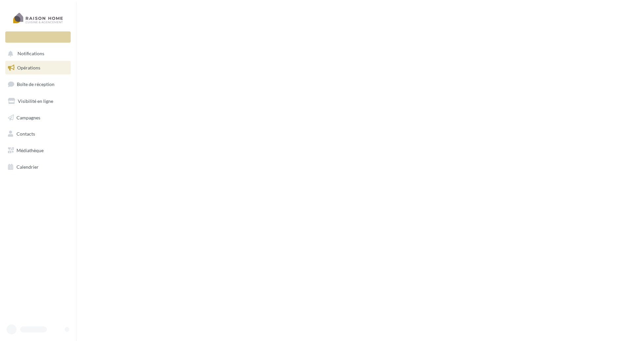 The width and height of the screenshot is (634, 341). I want to click on span: Visibilité en ligne, so click(35, 101).